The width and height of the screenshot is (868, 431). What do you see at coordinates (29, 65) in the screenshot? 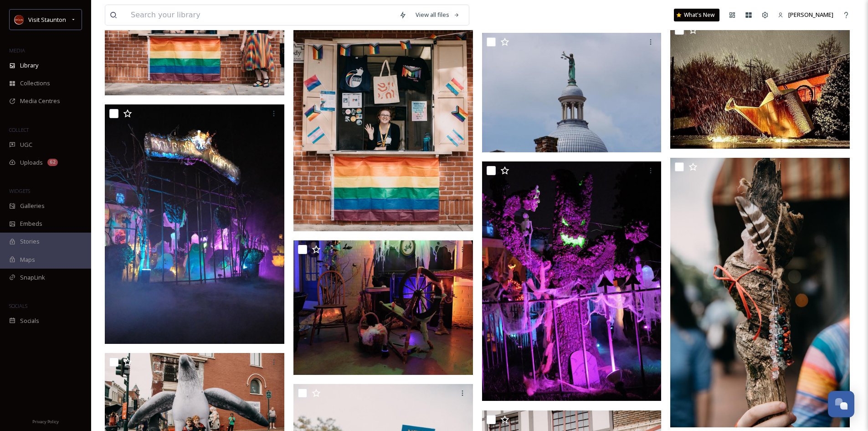
I see `span: Library` at bounding box center [29, 65].